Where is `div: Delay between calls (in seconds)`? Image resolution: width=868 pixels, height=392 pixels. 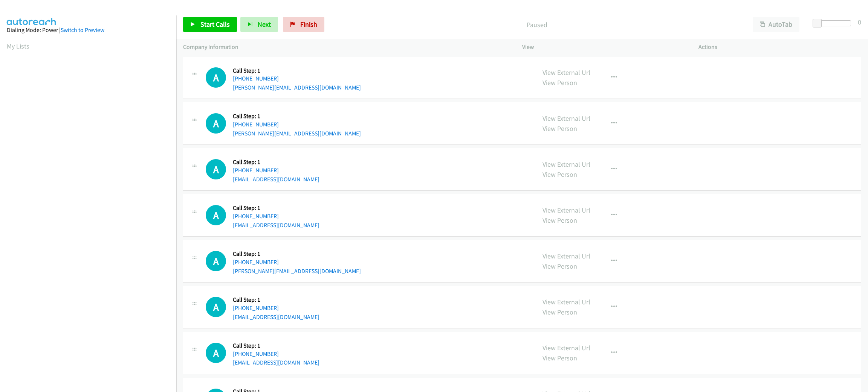 div: Delay between calls (in seconds) is located at coordinates (834, 23).